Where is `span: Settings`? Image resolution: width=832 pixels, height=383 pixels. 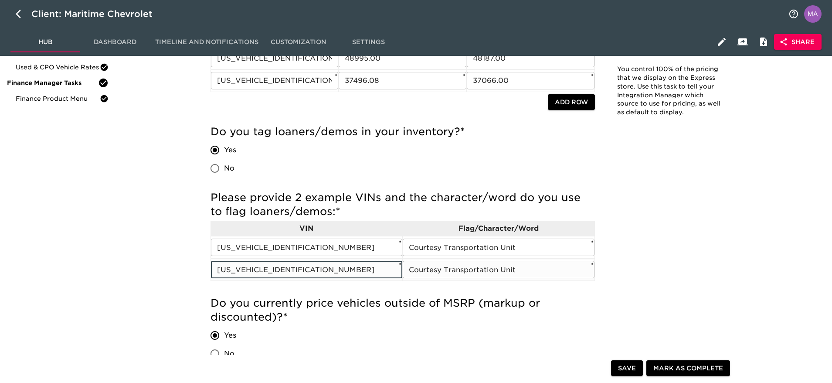 span: Settings is located at coordinates (368, 42).